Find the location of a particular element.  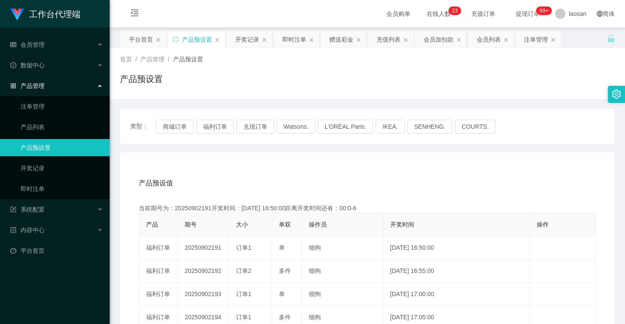

span: 类型： is located at coordinates (143, 126).